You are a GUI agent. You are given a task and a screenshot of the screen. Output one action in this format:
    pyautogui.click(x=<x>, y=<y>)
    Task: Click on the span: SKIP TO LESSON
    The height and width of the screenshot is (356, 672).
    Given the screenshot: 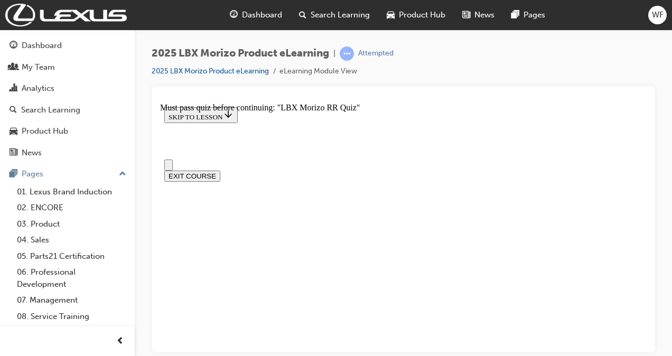 What is the action you would take?
    pyautogui.click(x=41, y=14)
    